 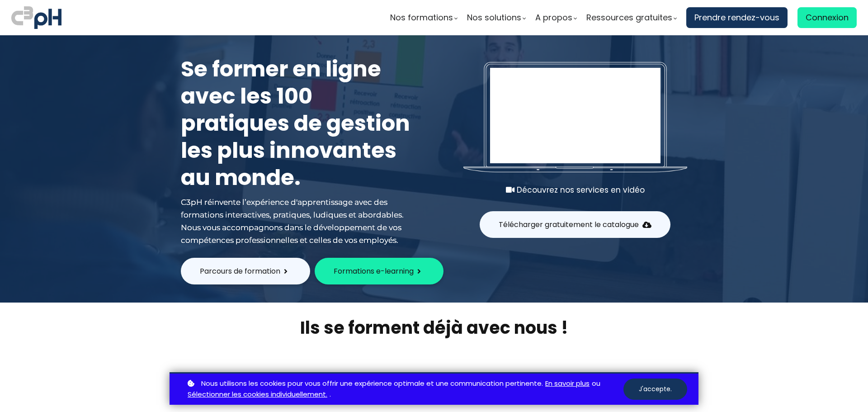 I want to click on span: Connexion, so click(x=826, y=18).